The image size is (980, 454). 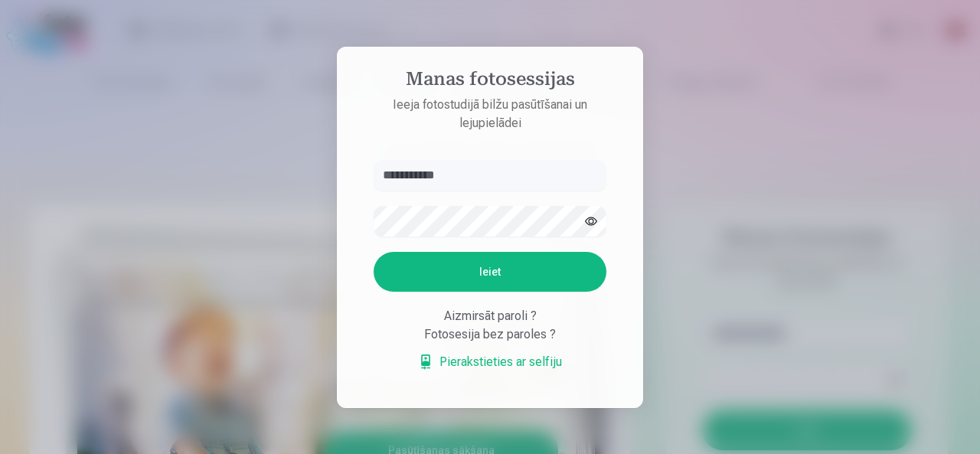 I want to click on a: Pierakstieties ar selfiju, so click(x=490, y=362).